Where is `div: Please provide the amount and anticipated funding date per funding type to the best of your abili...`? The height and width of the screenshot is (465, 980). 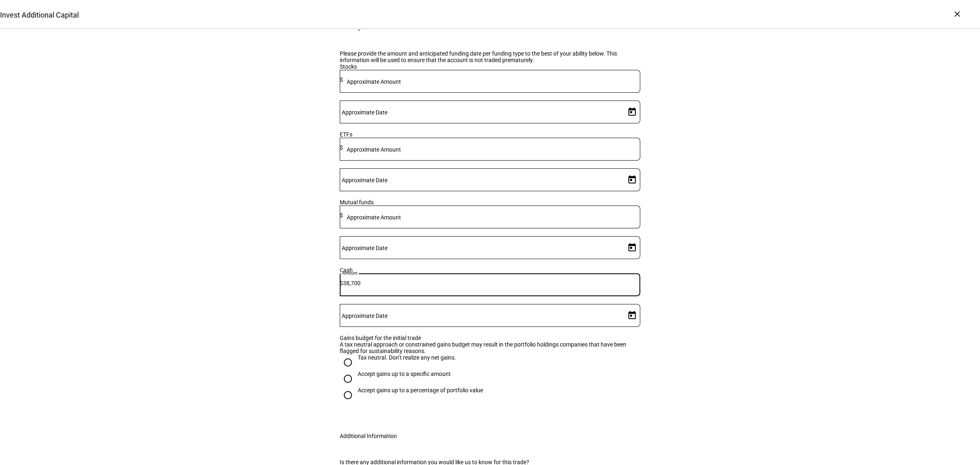 div: Please provide the amount and anticipated funding date per funding type to the best of your abili... is located at coordinates (490, 56).